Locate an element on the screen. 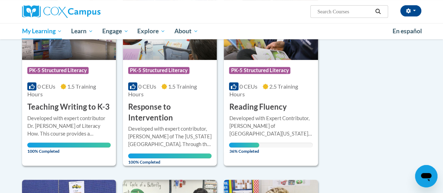  a: My Learning is located at coordinates (42, 31).